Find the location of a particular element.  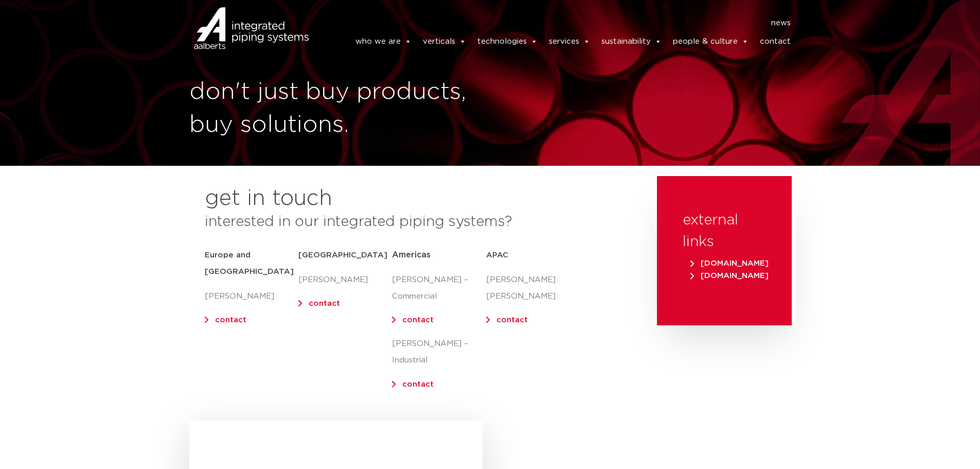

a: who we are is located at coordinates (384, 41).